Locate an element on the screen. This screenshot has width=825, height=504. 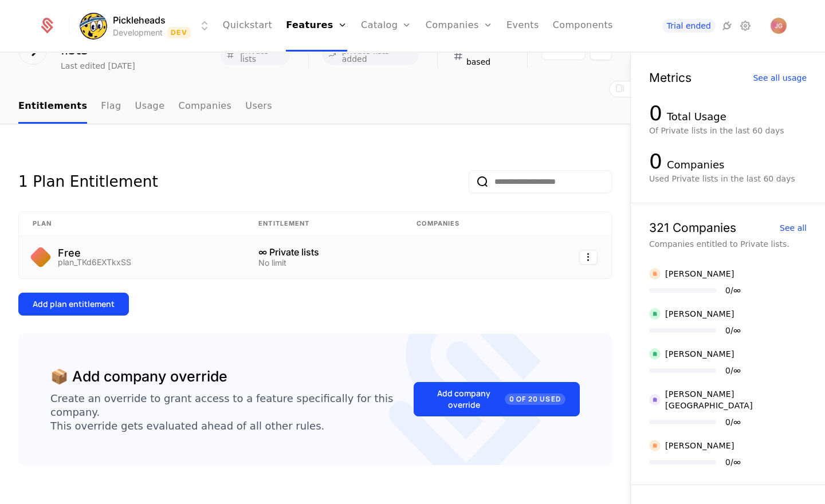
div: 📦 Add company override is located at coordinates (138, 376).